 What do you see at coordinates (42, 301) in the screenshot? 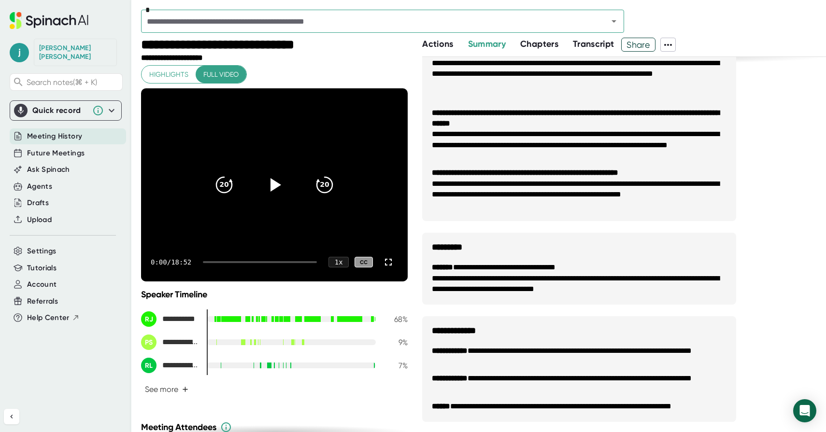
I see `button: Referrals` at bounding box center [42, 301].